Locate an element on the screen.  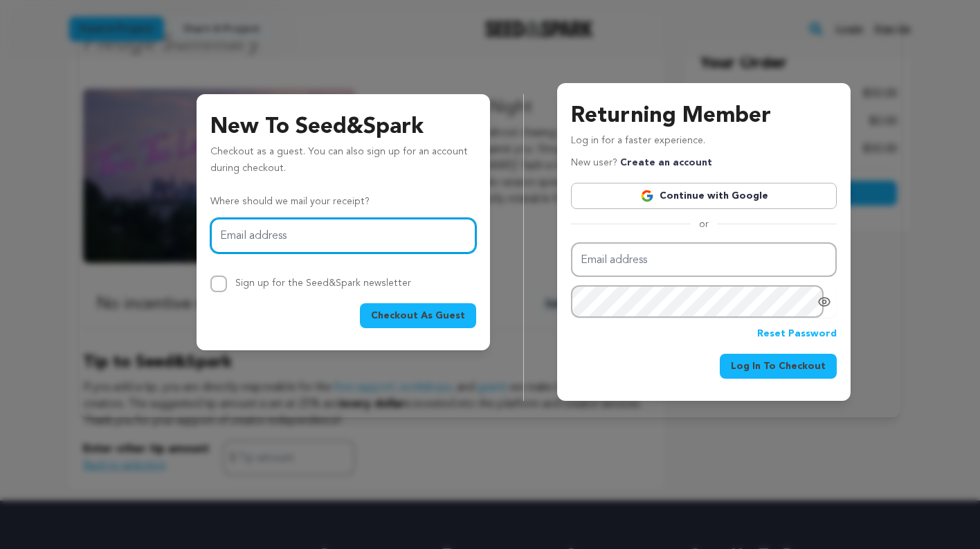
a: Show password as plain text. Warning: this will display your password on the screen. is located at coordinates (824, 302).